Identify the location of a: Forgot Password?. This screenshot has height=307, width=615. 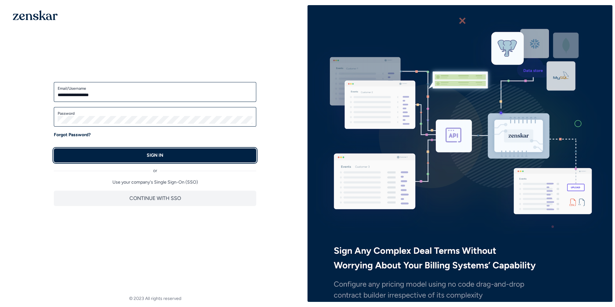
(72, 135).